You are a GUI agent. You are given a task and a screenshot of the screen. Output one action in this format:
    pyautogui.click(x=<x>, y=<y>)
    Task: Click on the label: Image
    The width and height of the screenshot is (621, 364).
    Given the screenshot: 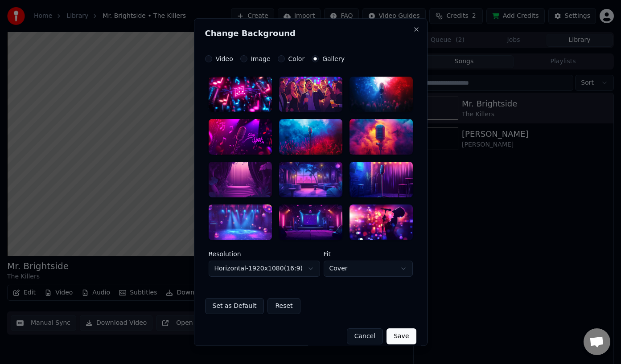 What is the action you would take?
    pyautogui.click(x=261, y=59)
    